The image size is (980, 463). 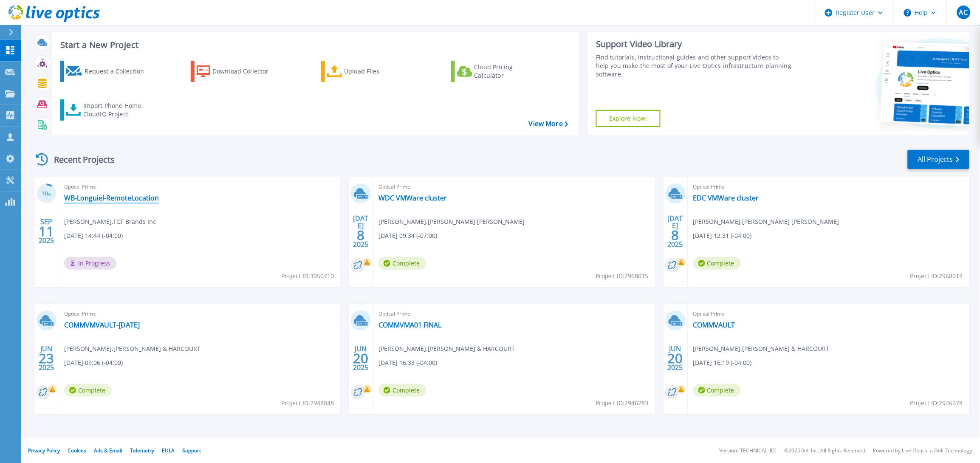 I want to click on span: Project ID: 3050710, so click(x=308, y=276).